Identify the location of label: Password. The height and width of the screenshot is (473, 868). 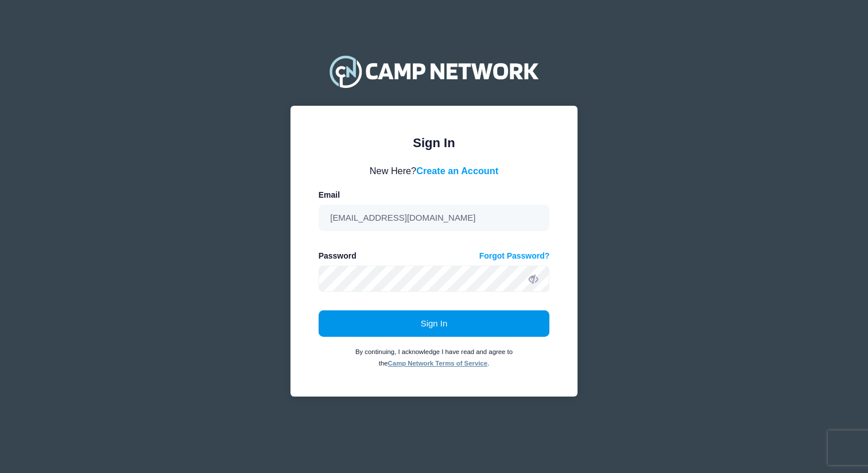
(337, 255).